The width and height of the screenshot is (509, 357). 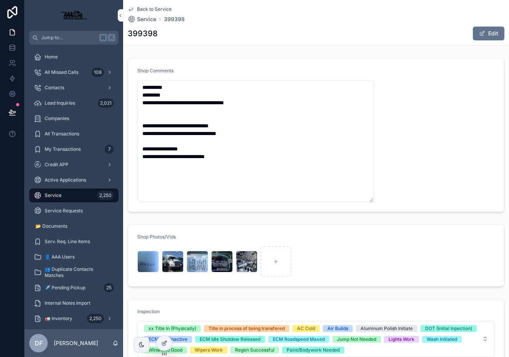 What do you see at coordinates (172, 328) in the screenshot?
I see `div: xx Title In (Physically)` at bounding box center [172, 328].